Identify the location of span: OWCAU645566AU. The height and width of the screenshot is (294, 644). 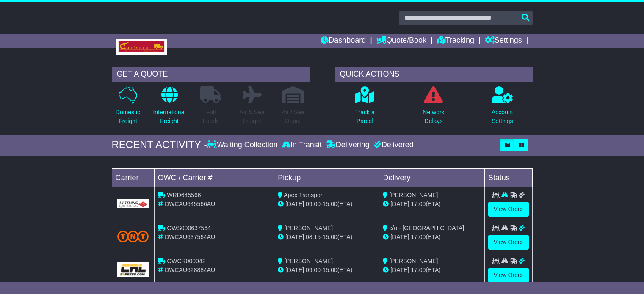
(190, 204).